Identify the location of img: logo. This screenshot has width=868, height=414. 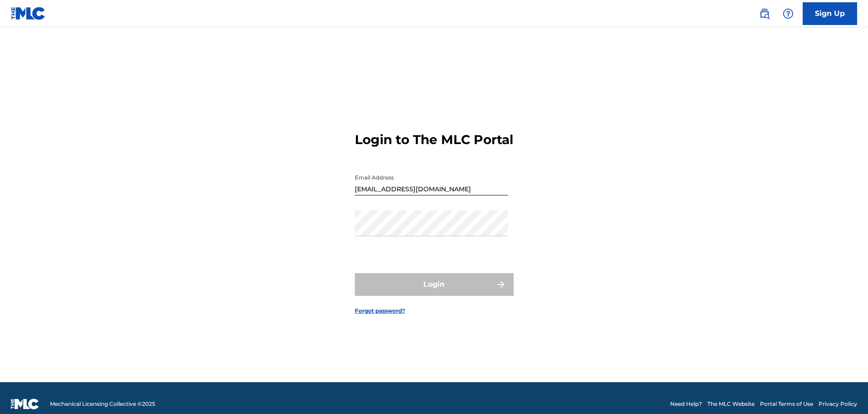
(25, 404).